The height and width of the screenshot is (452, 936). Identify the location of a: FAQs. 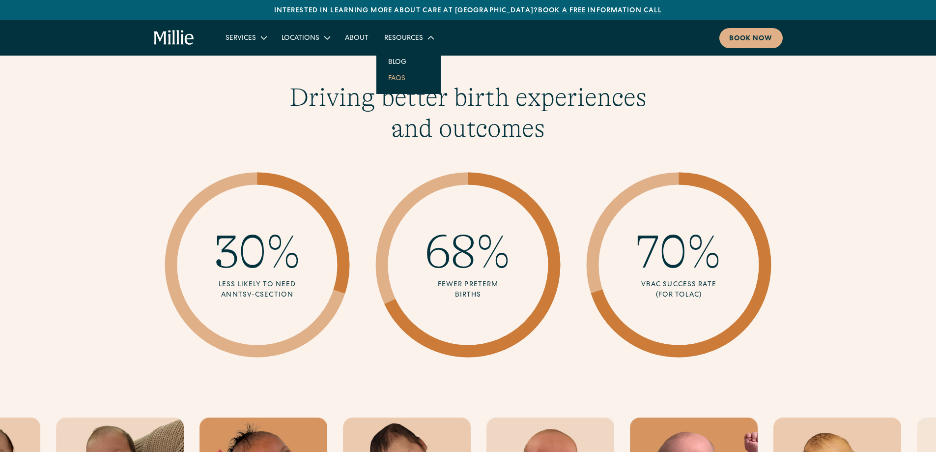
(397, 78).